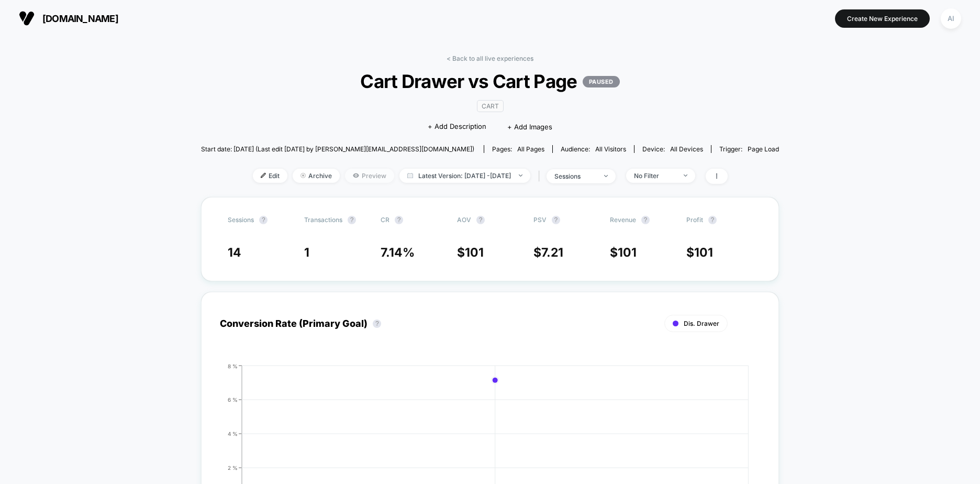 Image resolution: width=980 pixels, height=484 pixels. Describe the element at coordinates (601, 81) in the screenshot. I see `p: PAUSED` at that location.